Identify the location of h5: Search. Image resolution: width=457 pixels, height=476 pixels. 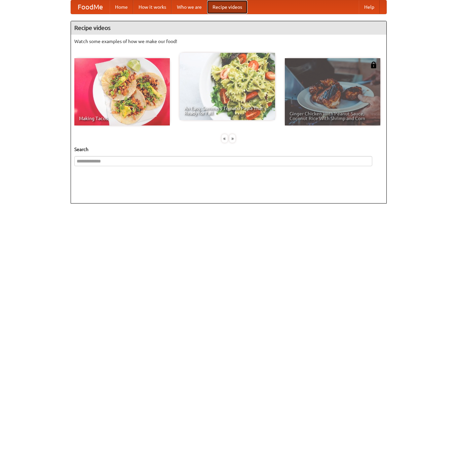
(229, 149).